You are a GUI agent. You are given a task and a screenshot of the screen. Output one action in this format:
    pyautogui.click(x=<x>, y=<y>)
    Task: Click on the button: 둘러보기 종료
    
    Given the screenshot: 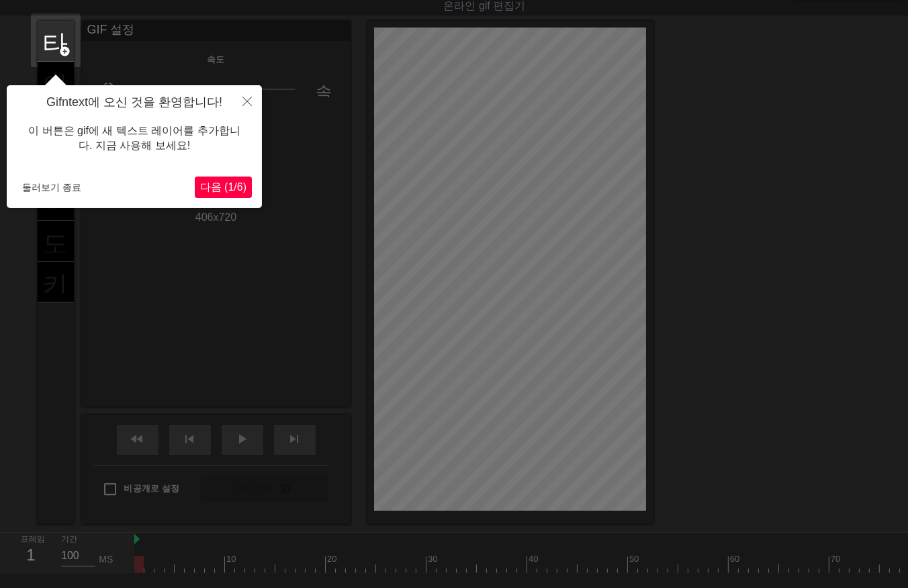 What is the action you would take?
    pyautogui.click(x=51, y=187)
    